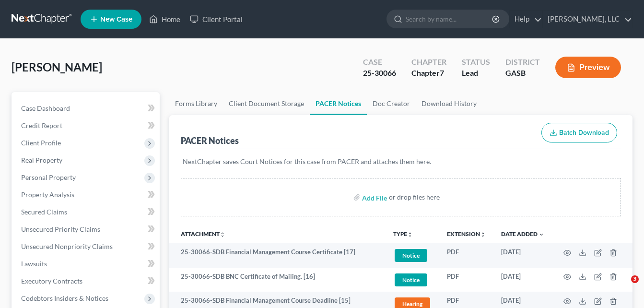  I want to click on a: Date Added expand_more, so click(523, 234).